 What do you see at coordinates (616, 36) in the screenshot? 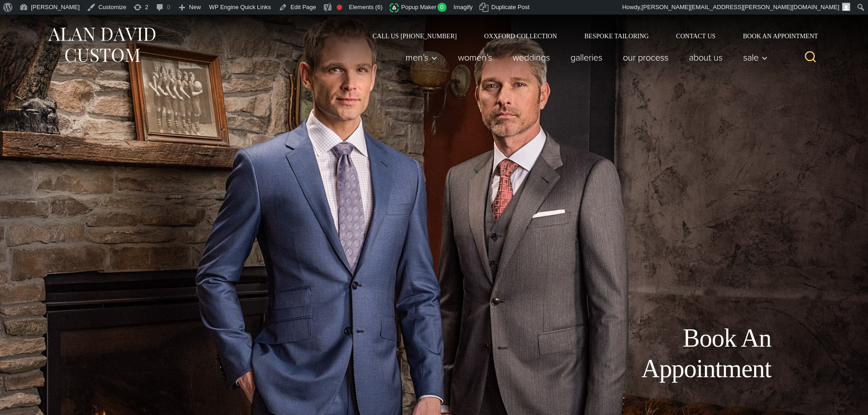
I see `a: Bespoke Tailoring` at bounding box center [616, 36].